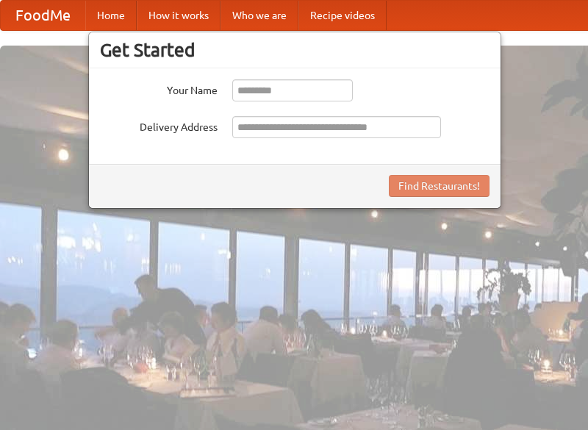 The image size is (588, 430). What do you see at coordinates (295, 50) in the screenshot?
I see `h3: Get Started` at bounding box center [295, 50].